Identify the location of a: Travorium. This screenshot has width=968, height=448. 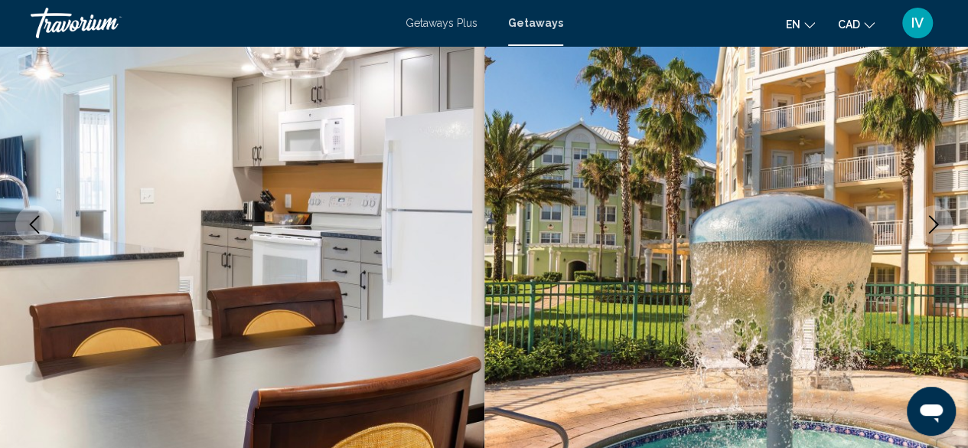
(211, 23).